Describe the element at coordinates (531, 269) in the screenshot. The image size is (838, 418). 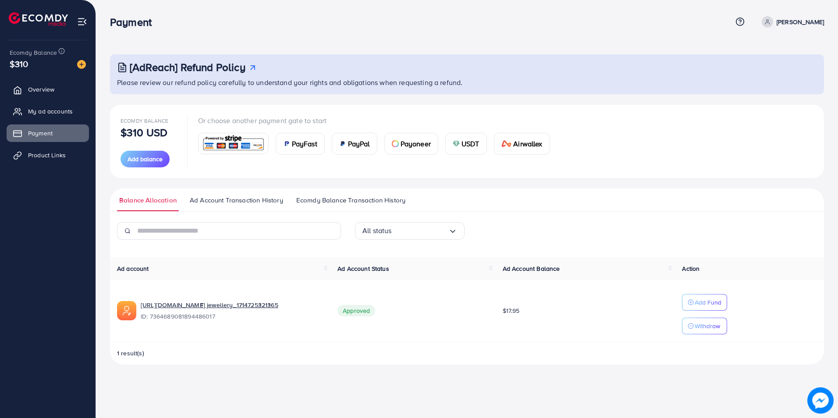
I see `span: Ad Account Balance` at that location.